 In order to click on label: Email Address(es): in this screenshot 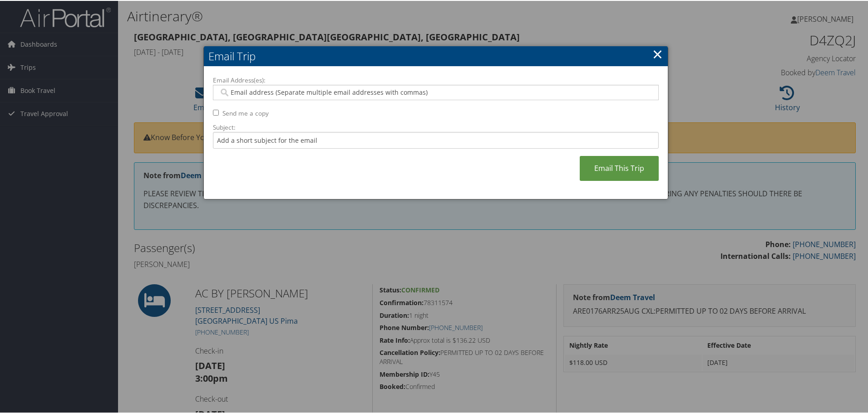, I will do `click(436, 79)`.